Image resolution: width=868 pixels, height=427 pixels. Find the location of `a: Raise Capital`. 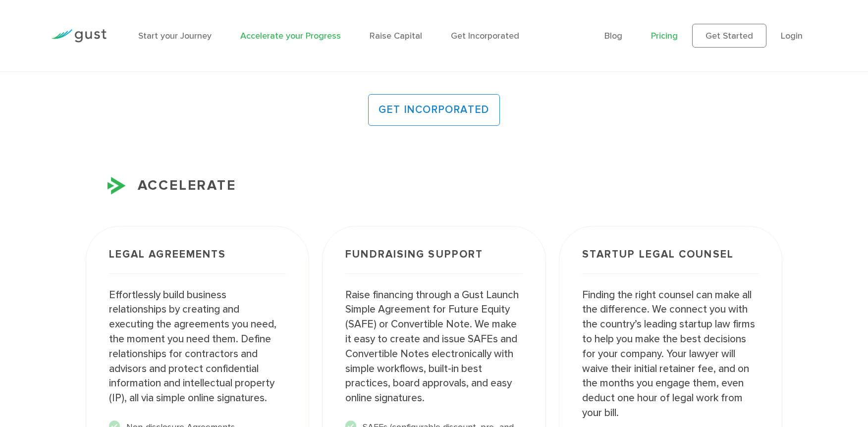

a: Raise Capital is located at coordinates (396, 36).